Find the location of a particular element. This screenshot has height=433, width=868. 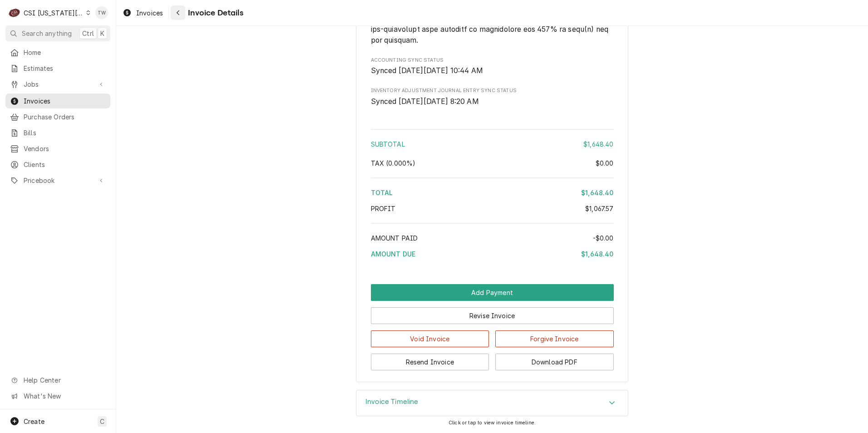

div: CSI Kansas City's Avatar is located at coordinates (15, 12).